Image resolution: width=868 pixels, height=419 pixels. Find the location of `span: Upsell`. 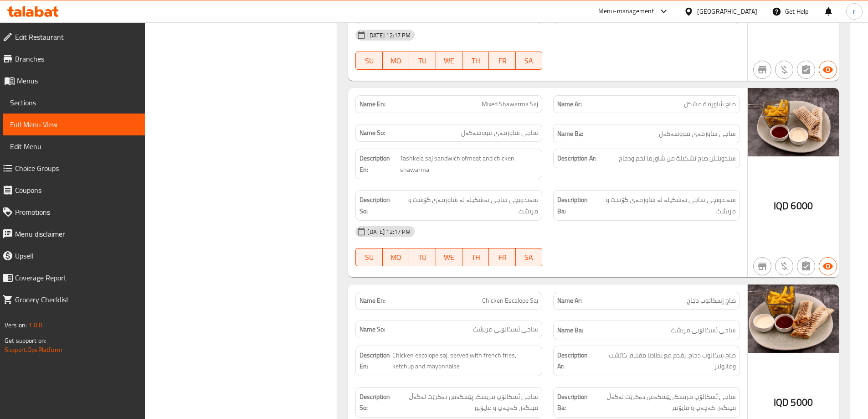

span: Upsell is located at coordinates (76, 256).